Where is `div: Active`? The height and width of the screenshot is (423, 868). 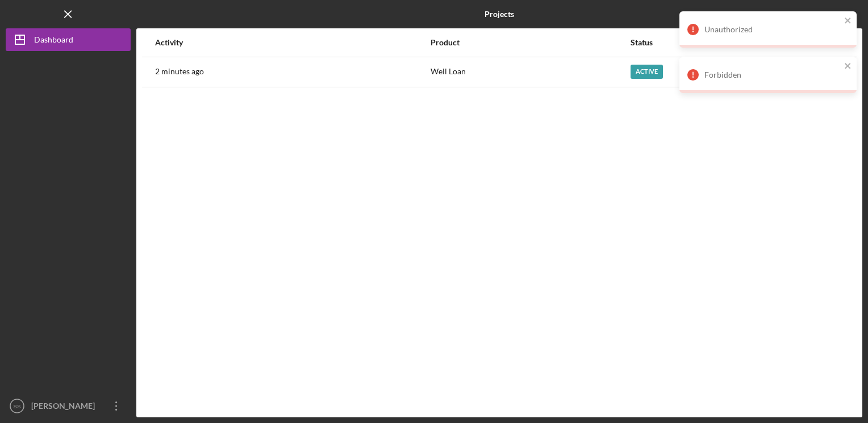
div: Active is located at coordinates (647, 72).